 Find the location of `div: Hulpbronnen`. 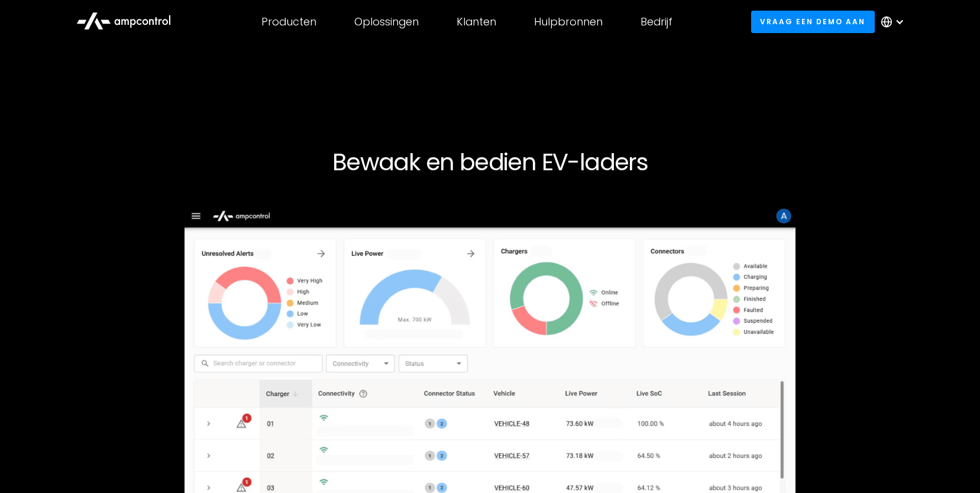

div: Hulpbronnen is located at coordinates (568, 22).